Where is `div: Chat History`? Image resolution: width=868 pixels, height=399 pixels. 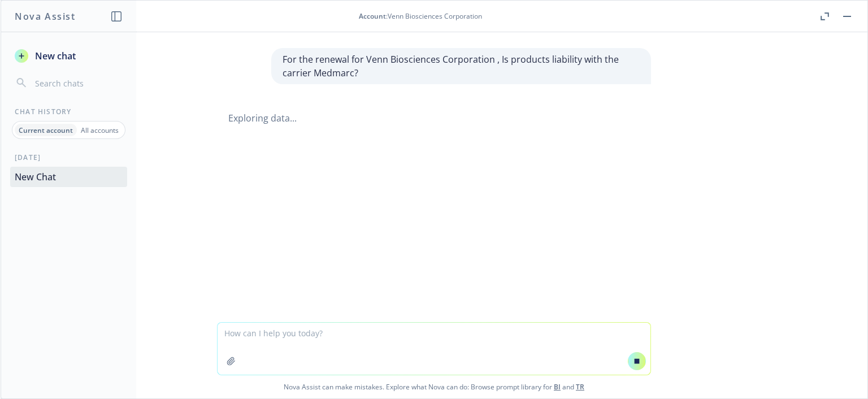
div: Chat History is located at coordinates (68, 111).